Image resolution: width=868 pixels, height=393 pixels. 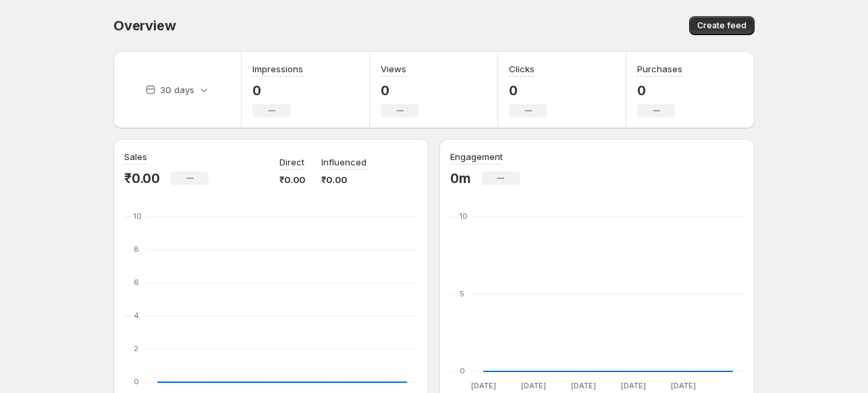 What do you see at coordinates (292, 162) in the screenshot?
I see `p: Direct` at bounding box center [292, 162].